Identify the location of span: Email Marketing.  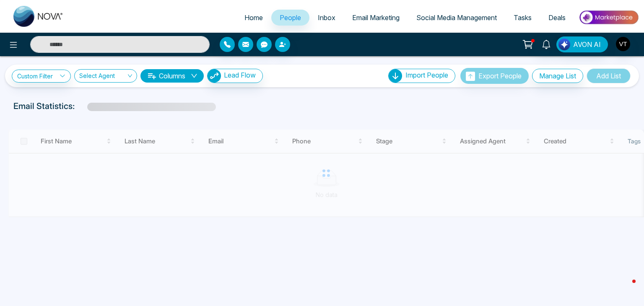
(376, 18).